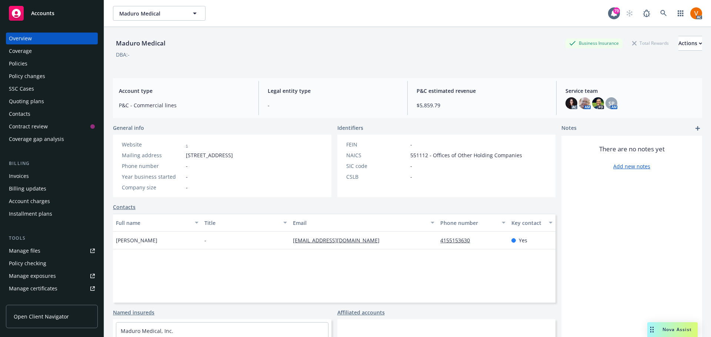 Image resolution: width=711 pixels, height=337 pixels. What do you see at coordinates (333, 91) in the screenshot?
I see `span: Legal entity type` at bounding box center [333, 91].